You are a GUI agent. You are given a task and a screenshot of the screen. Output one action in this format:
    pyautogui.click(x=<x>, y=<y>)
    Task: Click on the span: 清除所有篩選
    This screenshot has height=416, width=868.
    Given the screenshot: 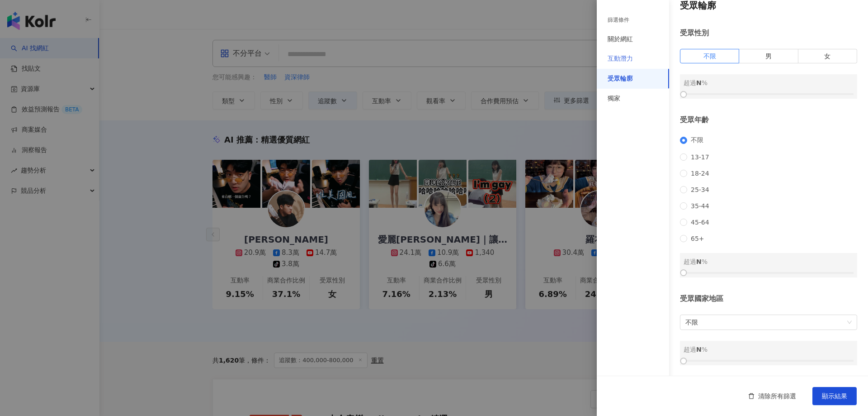 What is the action you would take?
    pyautogui.click(x=778, y=396)
    